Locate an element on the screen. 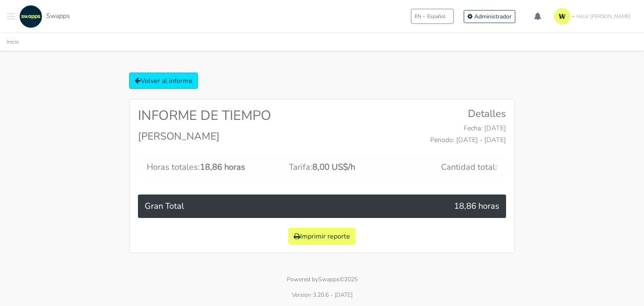 This screenshot has width=644, height=306. span: Español is located at coordinates (437, 16).